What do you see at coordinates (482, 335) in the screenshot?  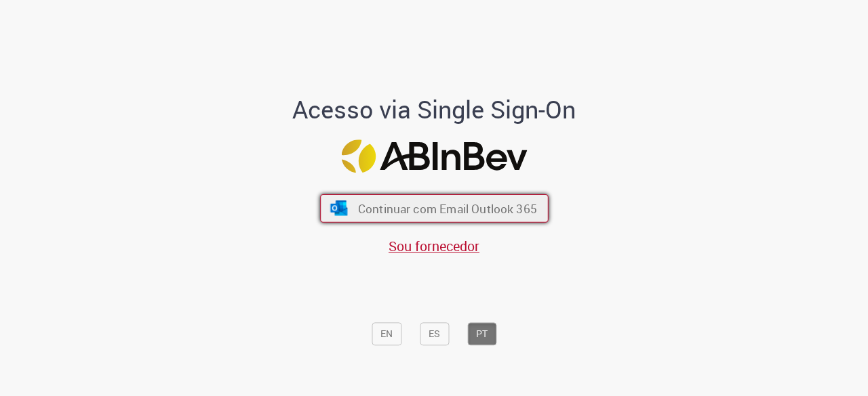 I see `button: PT` at bounding box center [482, 335].